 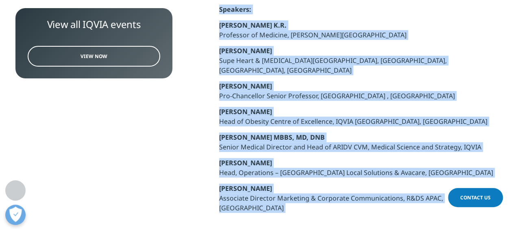 What do you see at coordinates (94, 56) in the screenshot?
I see `a: View Now` at bounding box center [94, 56].